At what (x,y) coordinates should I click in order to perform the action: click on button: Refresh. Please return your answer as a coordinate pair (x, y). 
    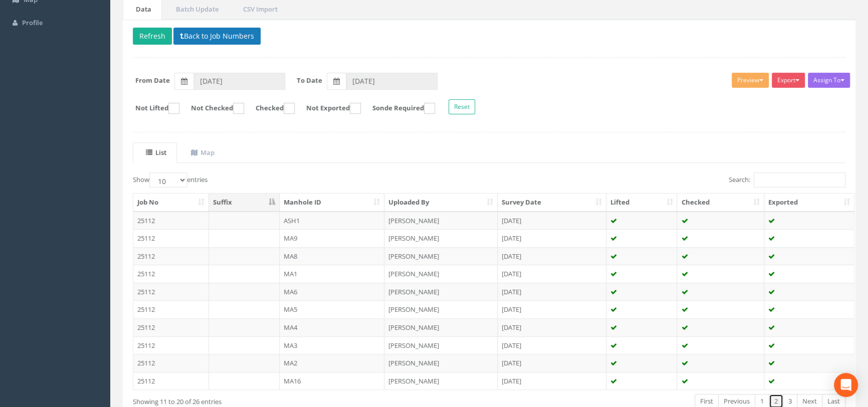
    Looking at the image, I should click on (152, 36).